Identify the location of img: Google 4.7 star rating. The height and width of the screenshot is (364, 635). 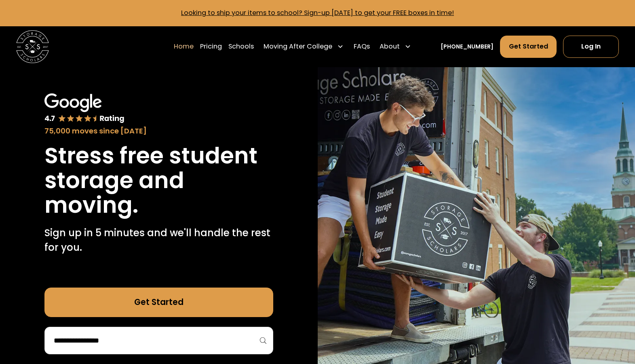
(84, 109).